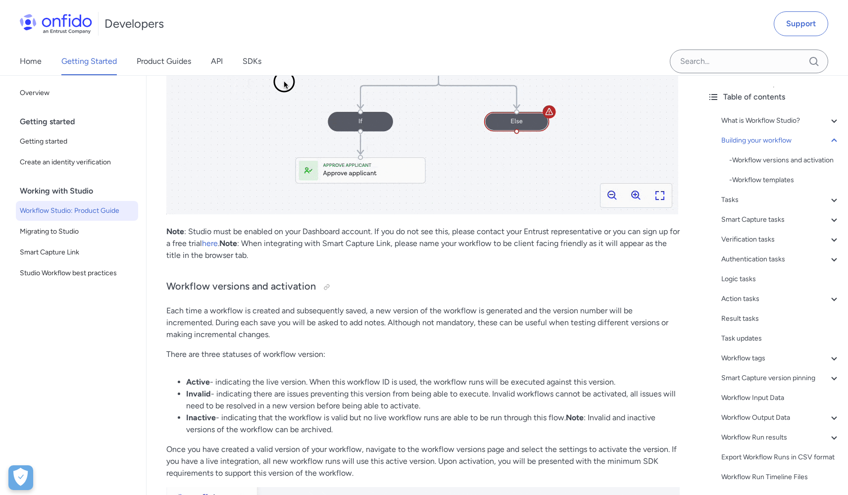 This screenshot has width=848, height=495. What do you see at coordinates (433, 382) in the screenshot?
I see `li: - indicating the live version. When this workflow ID is used, the workflow runs will be executed ...` at bounding box center [433, 382].